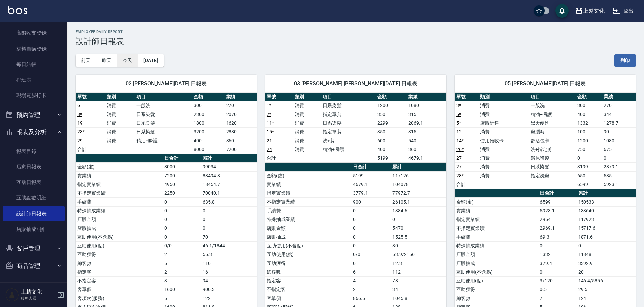  Describe the element at coordinates (504, 141) in the screenshot. I see `td: 使用預收卡` at that location.